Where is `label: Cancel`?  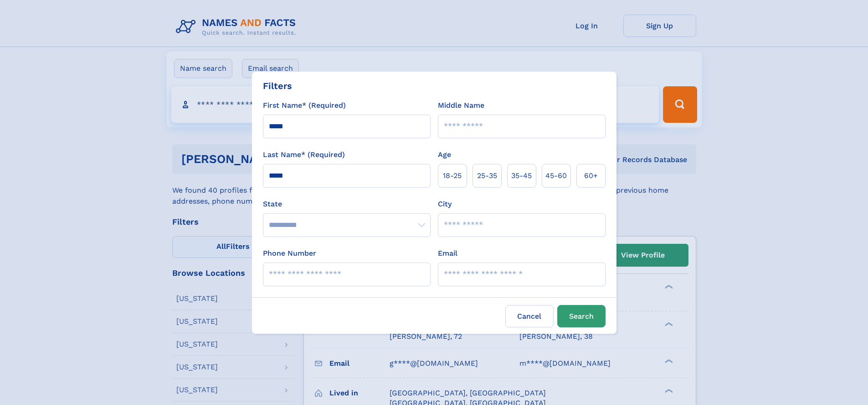 label: Cancel is located at coordinates (529, 316).